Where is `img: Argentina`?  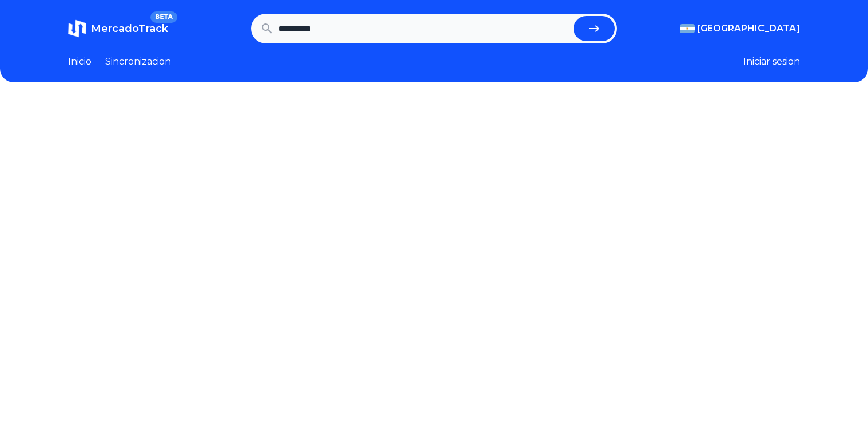
img: Argentina is located at coordinates (687, 29).